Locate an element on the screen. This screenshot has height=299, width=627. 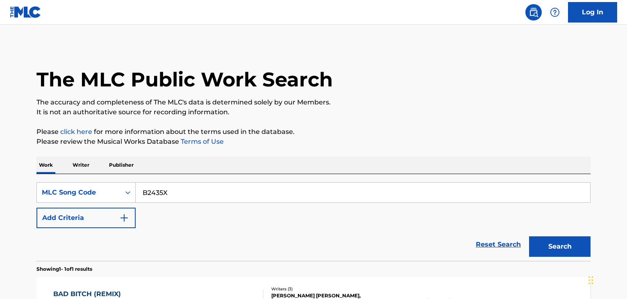
p: Writer is located at coordinates (81, 165).